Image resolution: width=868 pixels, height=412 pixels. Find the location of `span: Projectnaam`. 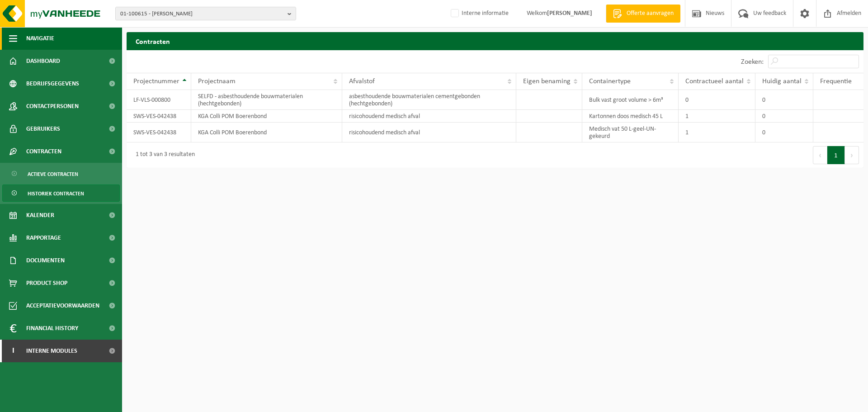

span: Projectnaam is located at coordinates (217, 81).